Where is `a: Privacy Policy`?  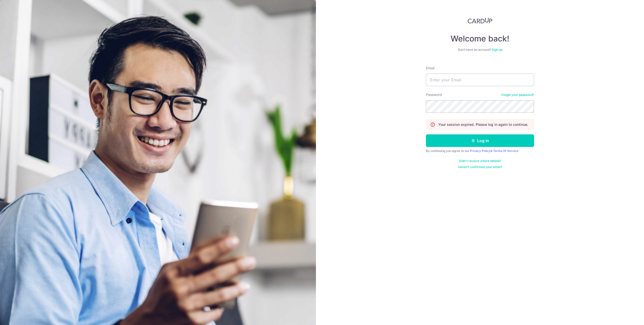
a: Privacy Policy is located at coordinates (480, 151).